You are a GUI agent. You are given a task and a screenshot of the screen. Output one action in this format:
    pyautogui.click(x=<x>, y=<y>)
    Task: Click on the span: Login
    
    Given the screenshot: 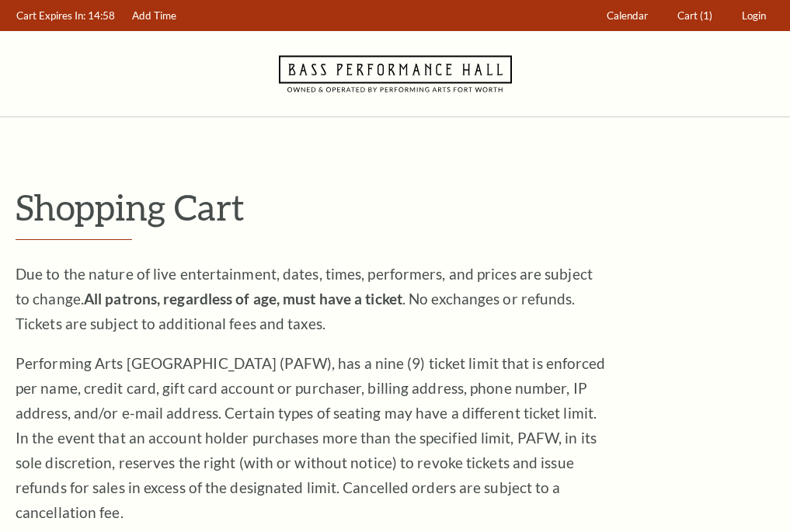 What is the action you would take?
    pyautogui.click(x=754, y=16)
    